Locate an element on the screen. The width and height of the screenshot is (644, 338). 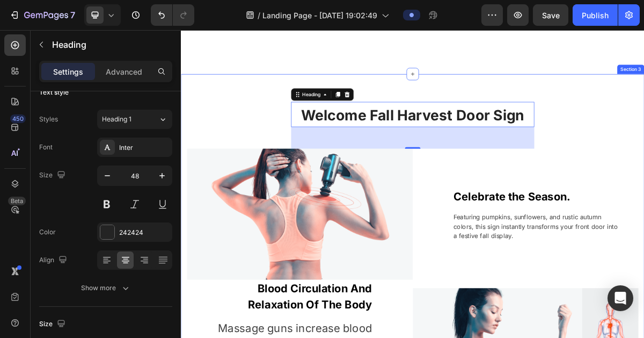
button: Show more is located at coordinates (105, 288).